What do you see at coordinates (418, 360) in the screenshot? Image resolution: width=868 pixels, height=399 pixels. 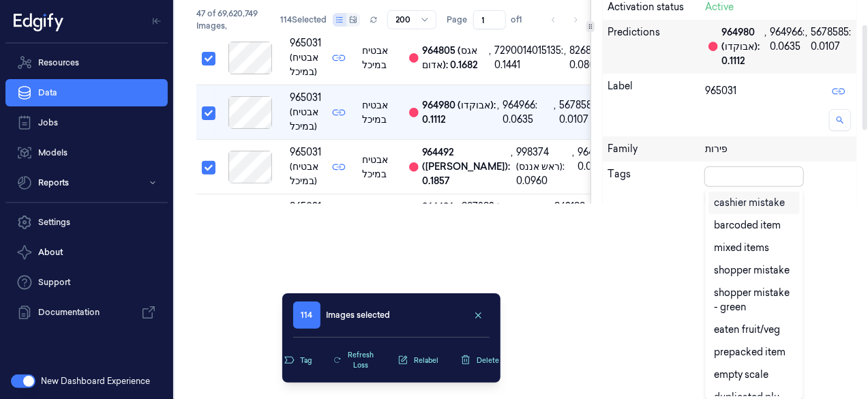 I see `button: Relabel` at bounding box center [418, 360].